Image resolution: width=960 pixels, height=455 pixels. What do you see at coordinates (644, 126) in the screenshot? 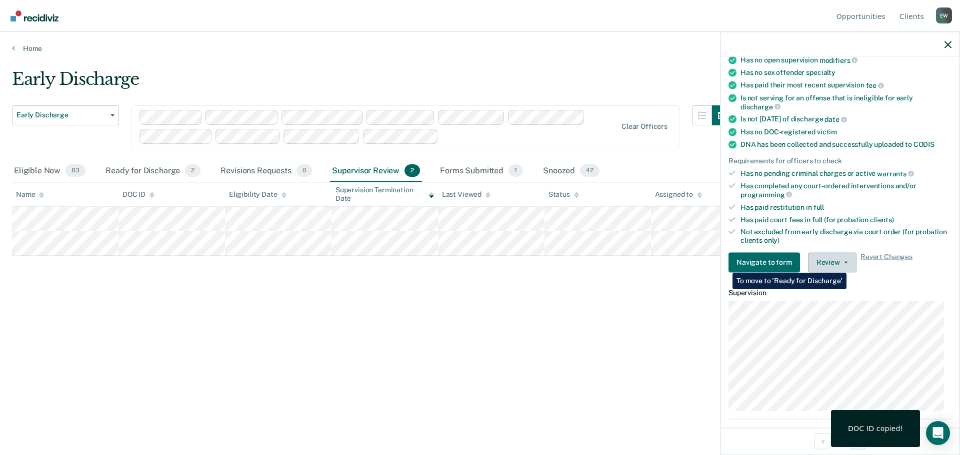
I see `div: Clear officers` at bounding box center [644, 126].